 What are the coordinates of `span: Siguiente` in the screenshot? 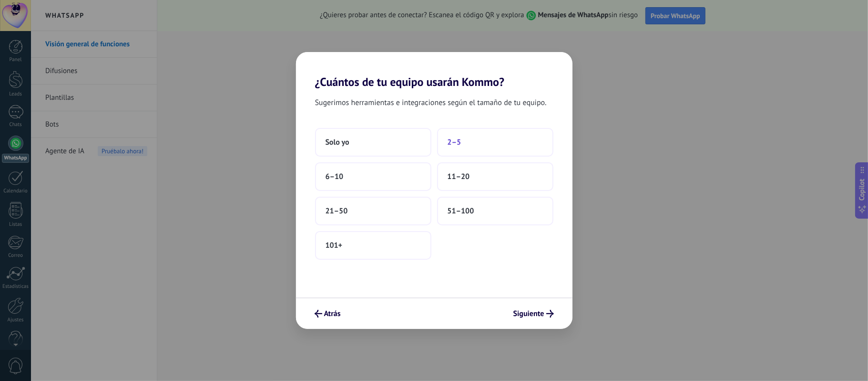 It's located at (528, 314).